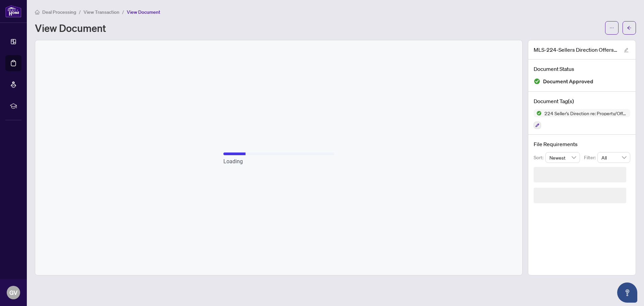  Describe the element at coordinates (70, 28) in the screenshot. I see `h1: View Document` at that location.